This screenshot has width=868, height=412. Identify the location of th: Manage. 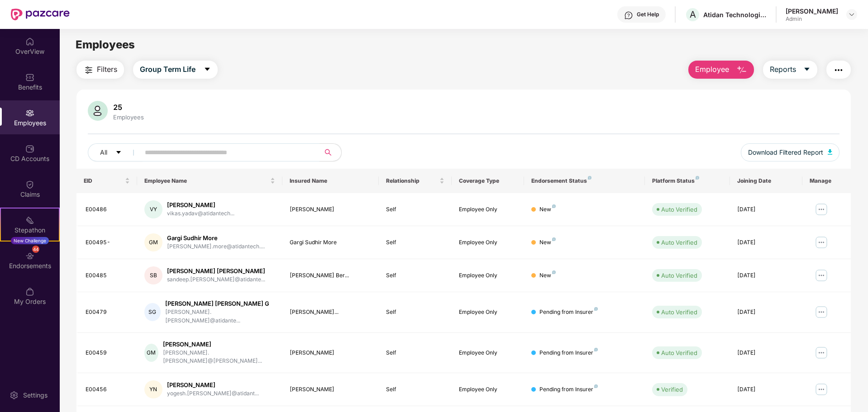
(826, 181).